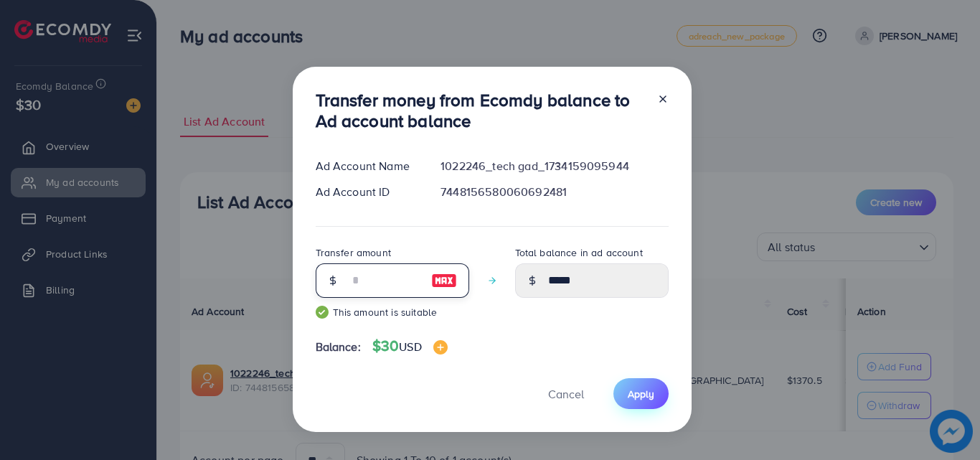 The width and height of the screenshot is (980, 460). Describe the element at coordinates (566, 393) in the screenshot. I see `button: Cancel` at that location.